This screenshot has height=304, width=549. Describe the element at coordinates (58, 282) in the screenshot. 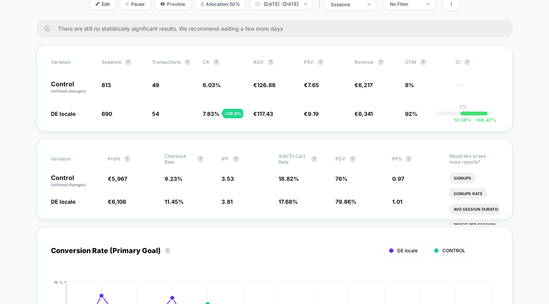

I see `tspan: 16 %` at that location.